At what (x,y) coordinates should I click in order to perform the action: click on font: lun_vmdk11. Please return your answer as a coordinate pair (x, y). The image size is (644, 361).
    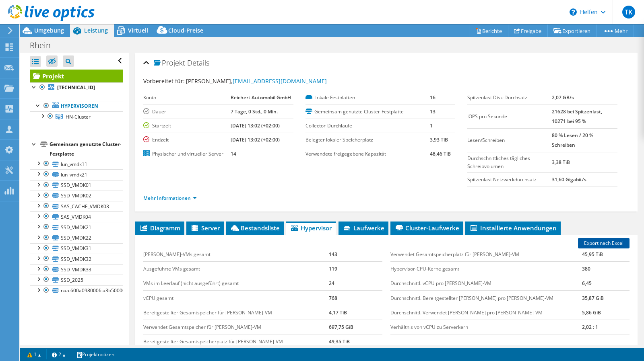
    Looking at the image, I should click on (74, 164).